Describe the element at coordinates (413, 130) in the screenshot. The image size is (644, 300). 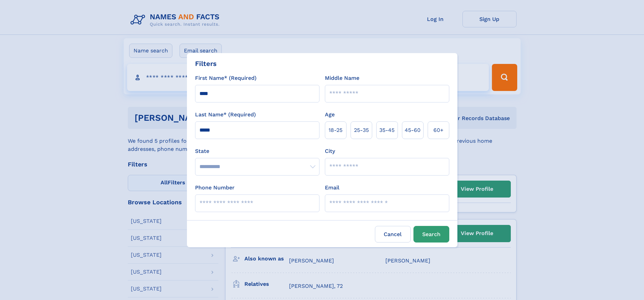
I see `span: 45‑60` at that location.